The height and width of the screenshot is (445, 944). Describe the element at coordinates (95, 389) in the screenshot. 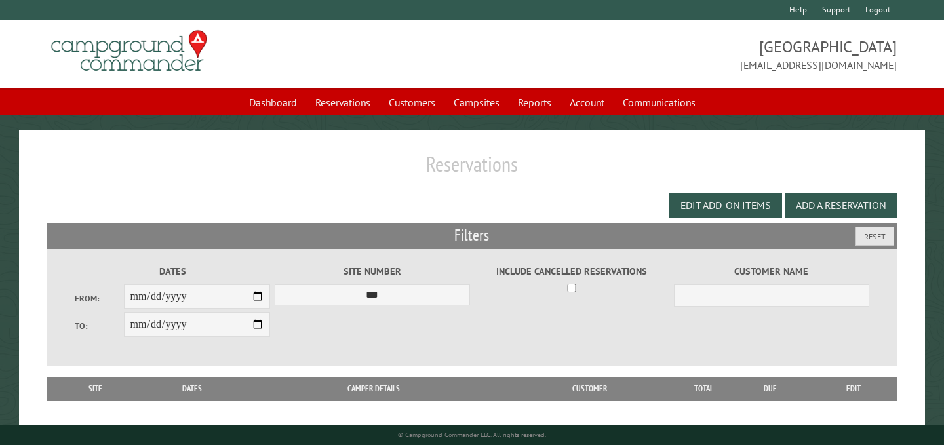

I see `th: Site` at that location.